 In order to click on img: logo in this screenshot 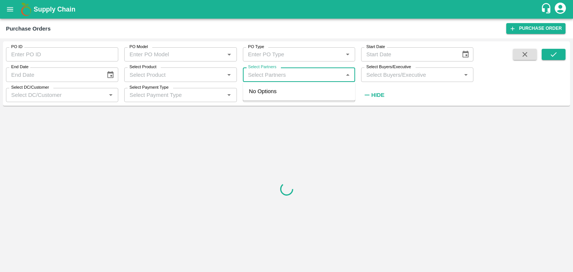, I will do `click(26, 9)`.